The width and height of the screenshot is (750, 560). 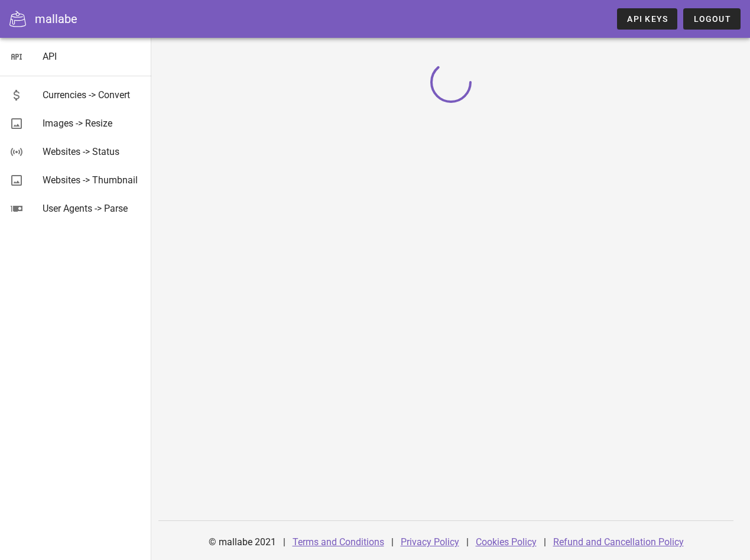 I want to click on div: User Agents -> Parse, so click(x=92, y=208).